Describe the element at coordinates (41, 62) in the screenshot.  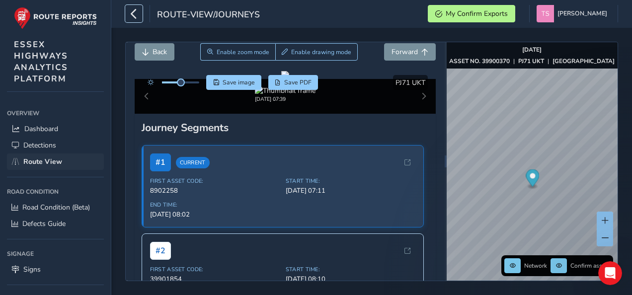
I see `span: ESSEX HIGHWAYS ANALYTICS PLATFORM` at that location.